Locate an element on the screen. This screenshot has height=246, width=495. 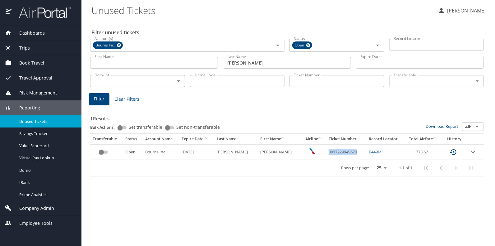
button: Clear Filters is located at coordinates (127, 99).